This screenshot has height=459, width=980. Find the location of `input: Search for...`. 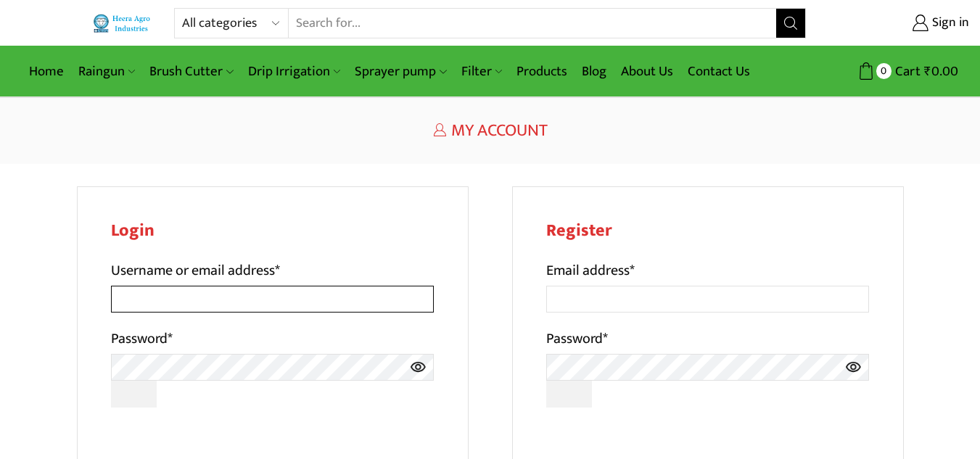

input: Search for... is located at coordinates (531, 23).